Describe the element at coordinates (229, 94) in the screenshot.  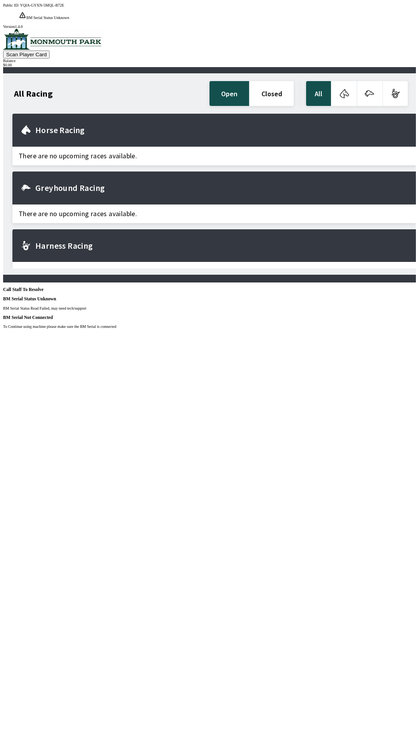
I see `button: open` at that location.